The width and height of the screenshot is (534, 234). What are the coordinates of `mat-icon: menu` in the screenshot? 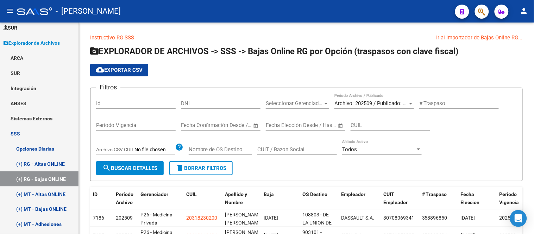 It's located at (10, 11).